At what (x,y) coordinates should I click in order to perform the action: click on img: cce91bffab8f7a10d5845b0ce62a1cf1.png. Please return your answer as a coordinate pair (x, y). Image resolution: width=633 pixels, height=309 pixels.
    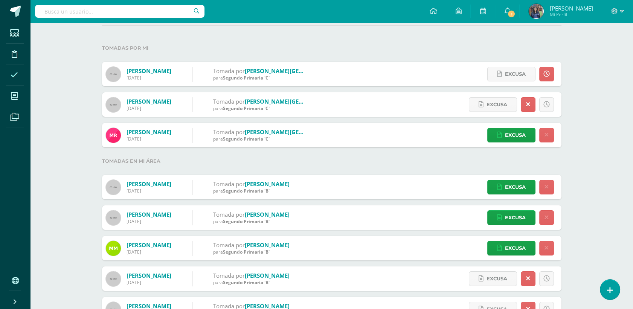
    Looking at the image, I should click on (113, 135).